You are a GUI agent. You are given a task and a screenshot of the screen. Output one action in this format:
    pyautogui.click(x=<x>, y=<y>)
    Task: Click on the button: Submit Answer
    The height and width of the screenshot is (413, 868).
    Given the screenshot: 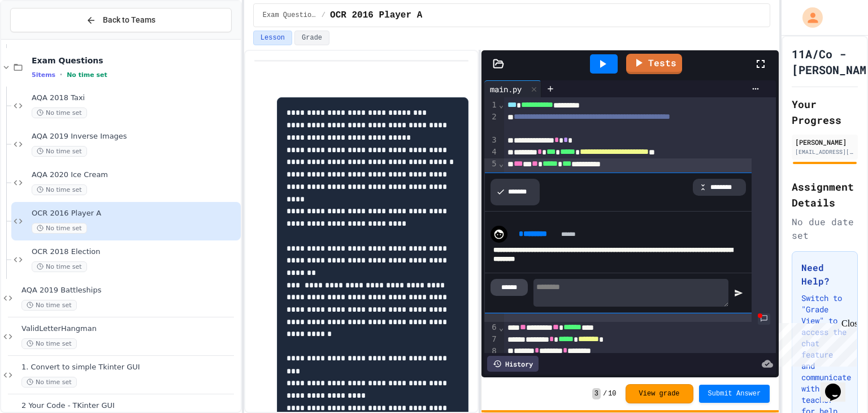 What is the action you would take?
    pyautogui.click(x=735, y=394)
    